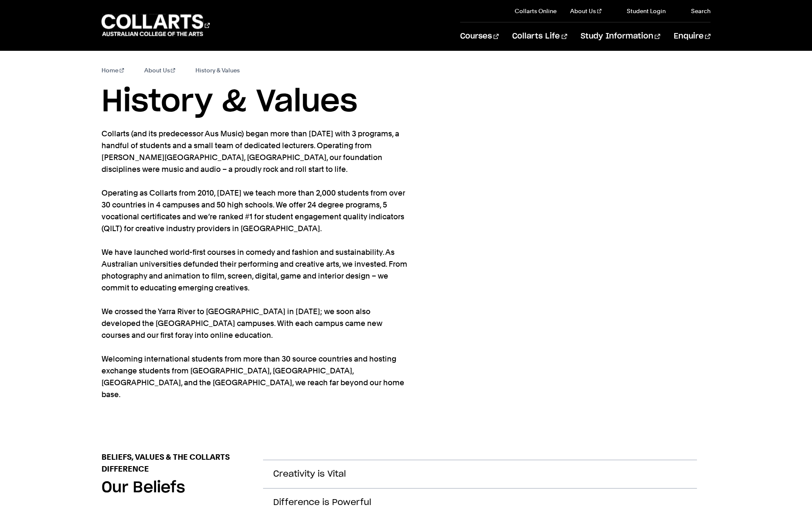 The height and width of the screenshot is (508, 812). I want to click on h2: Our Beliefs, so click(144, 488).